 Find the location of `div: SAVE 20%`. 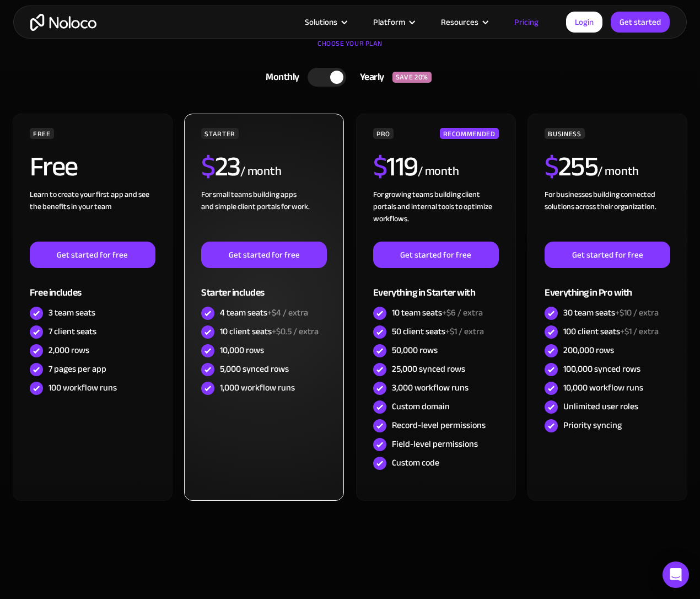

div: SAVE 20% is located at coordinates (412, 77).